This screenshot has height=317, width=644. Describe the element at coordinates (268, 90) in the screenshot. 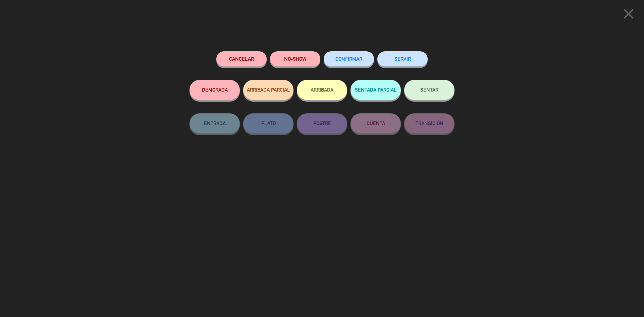

I see `button: ARRIBADA PARCIAL` at that location.